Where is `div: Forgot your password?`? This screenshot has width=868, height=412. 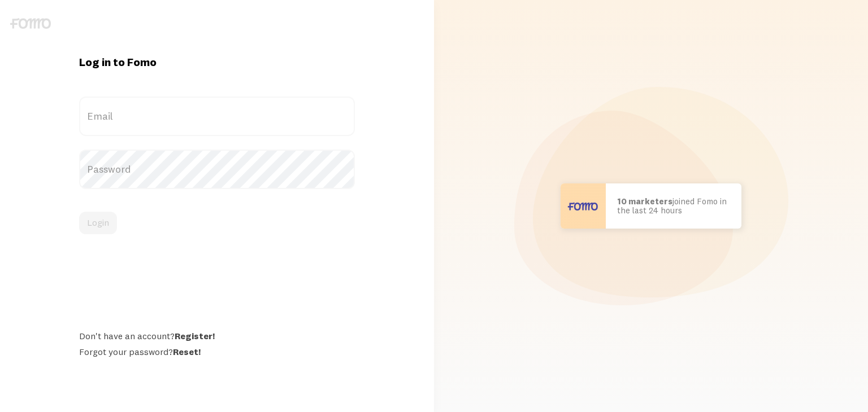
div: Forgot your password? is located at coordinates (217, 352).